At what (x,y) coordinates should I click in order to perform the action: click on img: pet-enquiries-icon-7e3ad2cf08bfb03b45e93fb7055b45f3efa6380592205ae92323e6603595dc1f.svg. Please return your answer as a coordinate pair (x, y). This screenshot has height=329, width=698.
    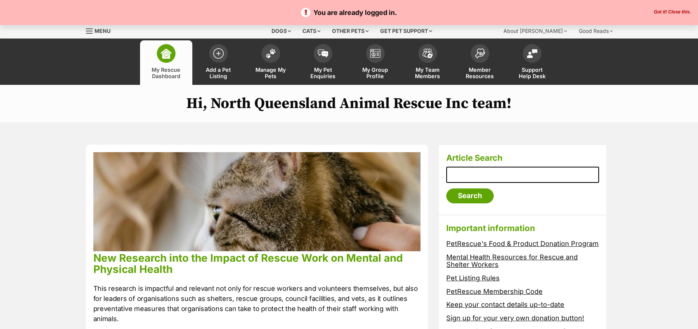
    Looking at the image, I should click on (323, 53).